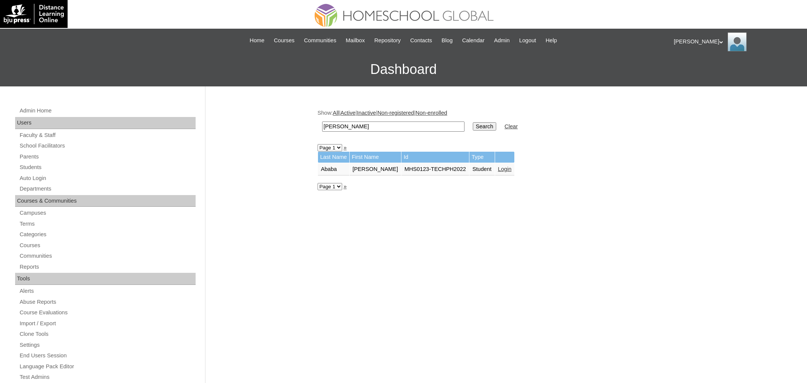 The image size is (807, 383). What do you see at coordinates (34, 14) in the screenshot?
I see `img: logo-white.png` at bounding box center [34, 14].